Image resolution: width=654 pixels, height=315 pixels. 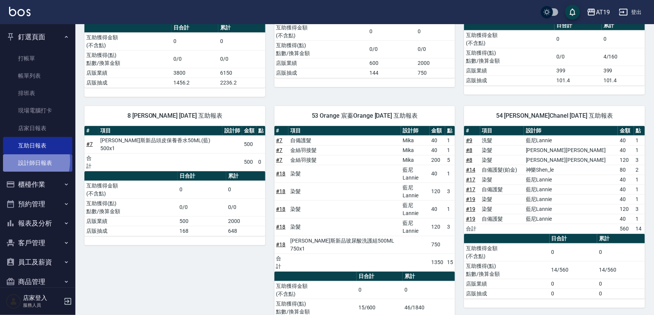 What do you see at coordinates (573, 269) in the screenshot?
I see `td: 14/560` at bounding box center [573, 269].